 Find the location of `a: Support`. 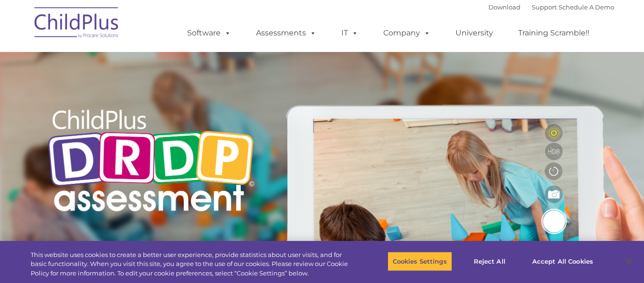

a: Support is located at coordinates (544, 7).